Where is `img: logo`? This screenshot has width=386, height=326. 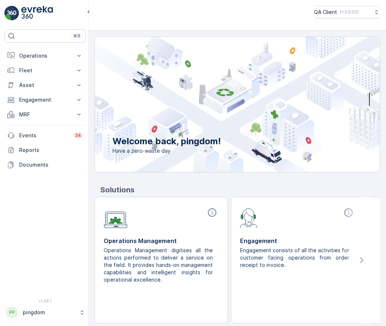 img: logo is located at coordinates (12, 13).